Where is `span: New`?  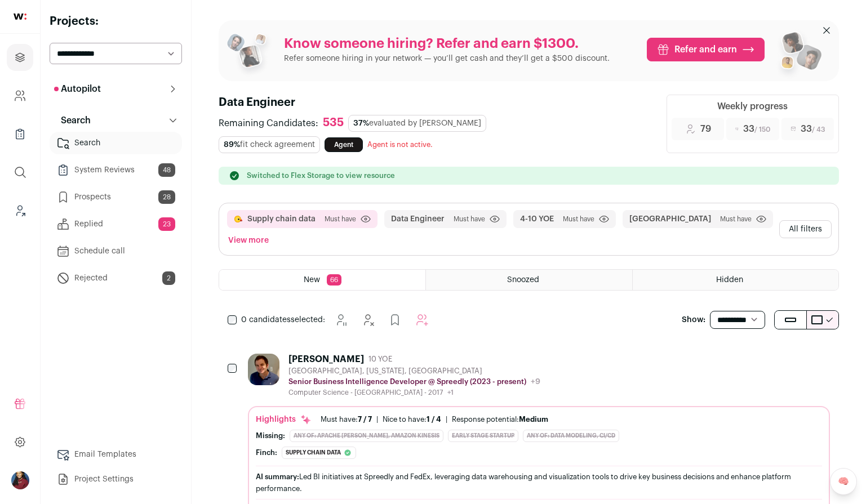
span: New is located at coordinates (312, 280).